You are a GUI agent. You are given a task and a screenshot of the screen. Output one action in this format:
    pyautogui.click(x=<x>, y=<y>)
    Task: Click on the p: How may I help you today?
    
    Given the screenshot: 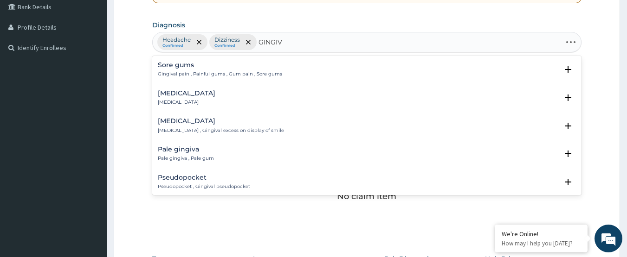 What is the action you would take?
    pyautogui.click(x=541, y=244)
    